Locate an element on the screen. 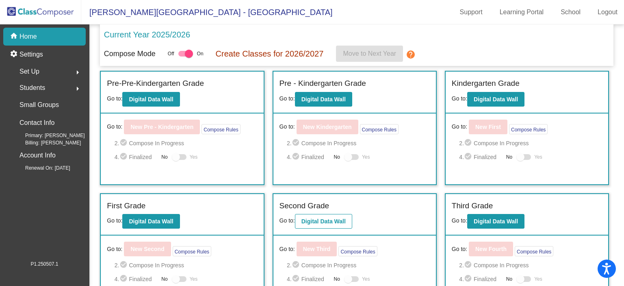  span: Move to Next Year is located at coordinates (369, 53).